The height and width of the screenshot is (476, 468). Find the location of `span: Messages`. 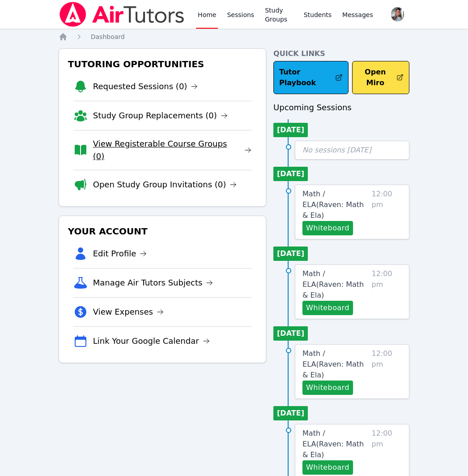

span: Messages is located at coordinates (358, 15).